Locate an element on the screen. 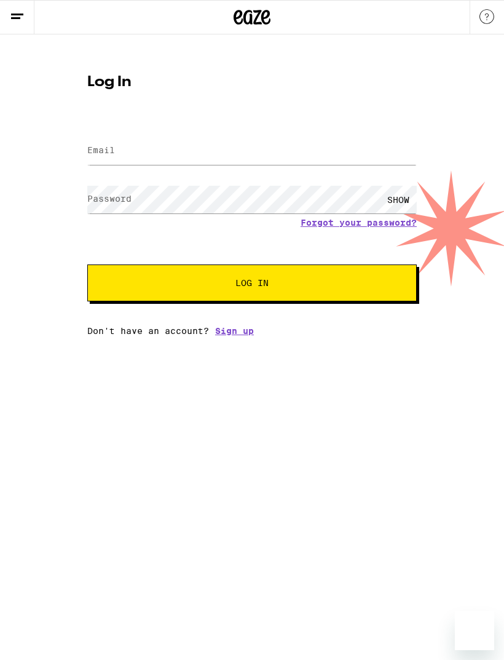  div: Don't have an account? is located at coordinates (252, 331).